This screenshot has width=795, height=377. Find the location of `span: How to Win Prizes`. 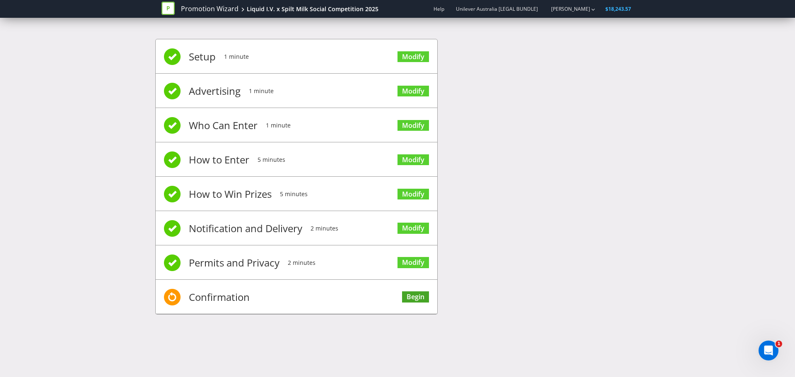

span: How to Win Prizes is located at coordinates (230, 194).